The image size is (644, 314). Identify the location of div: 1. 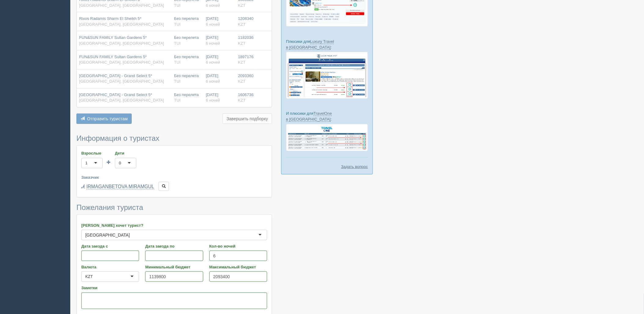
(86, 163).